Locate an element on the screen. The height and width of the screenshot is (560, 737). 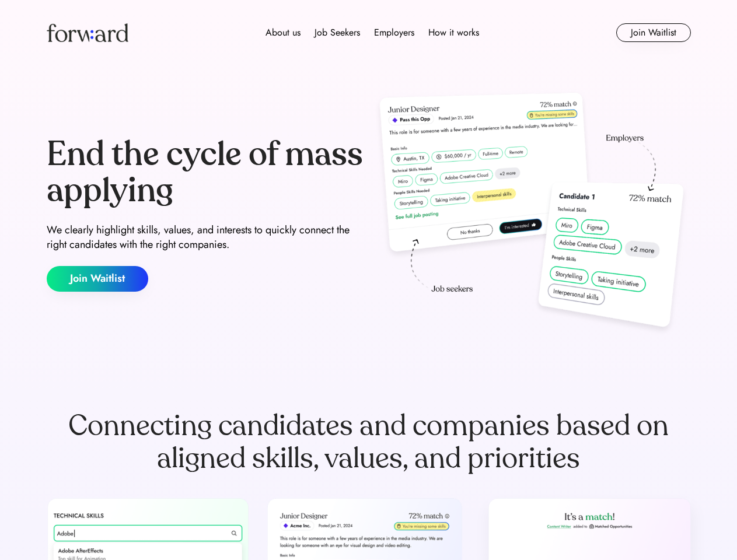
div: About us is located at coordinates (283, 33).